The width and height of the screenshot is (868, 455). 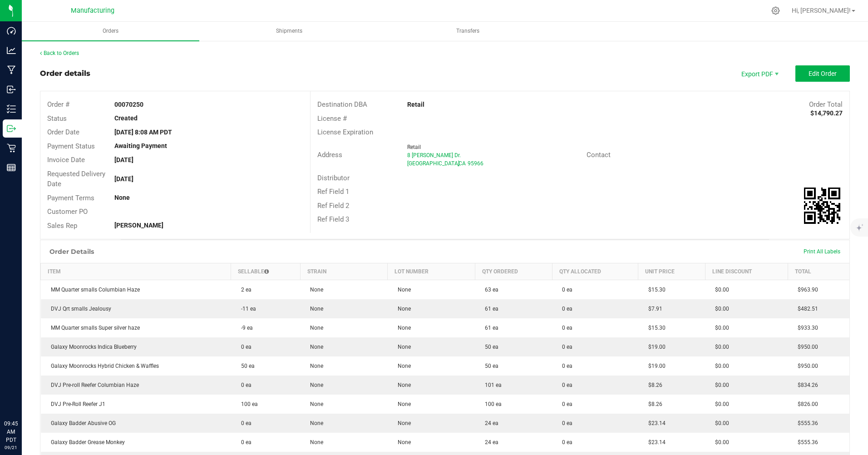 What do you see at coordinates (63, 226) in the screenshot?
I see `span: Sales Rep` at bounding box center [63, 226].